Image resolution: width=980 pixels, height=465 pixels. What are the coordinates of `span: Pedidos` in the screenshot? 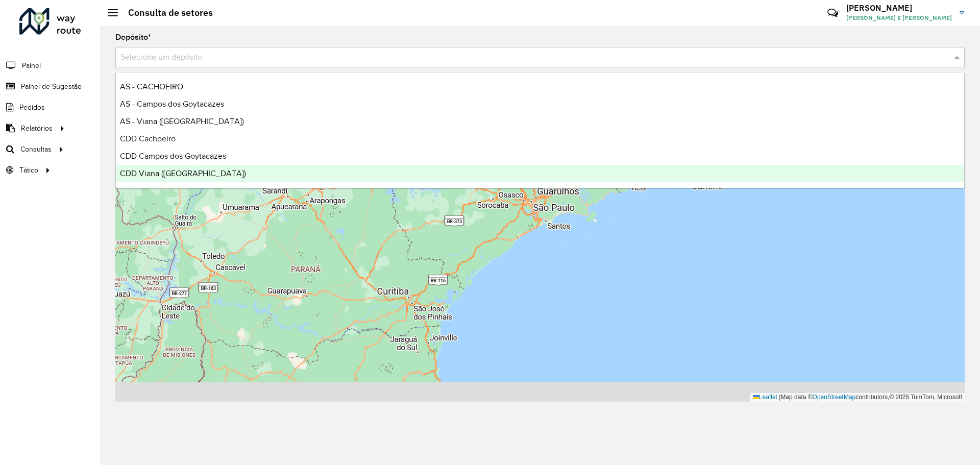 It's located at (32, 107).